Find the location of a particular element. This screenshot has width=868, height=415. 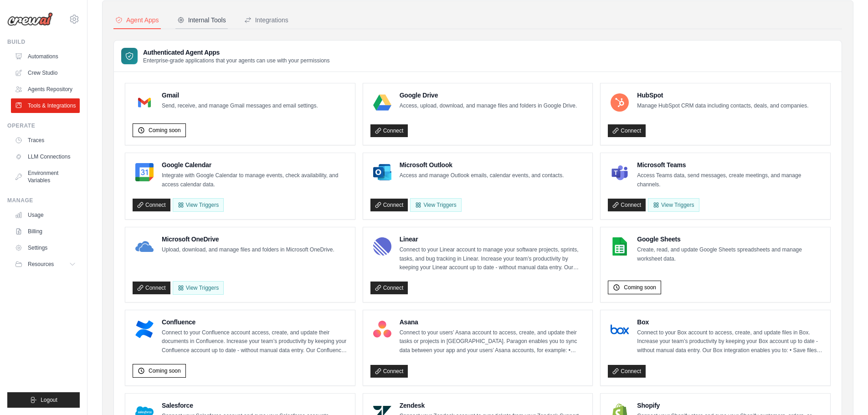

a: Tools & Integrations is located at coordinates (45, 106).